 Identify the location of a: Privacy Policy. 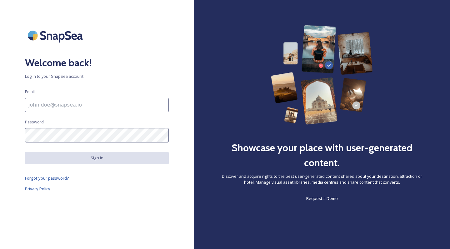
(97, 189).